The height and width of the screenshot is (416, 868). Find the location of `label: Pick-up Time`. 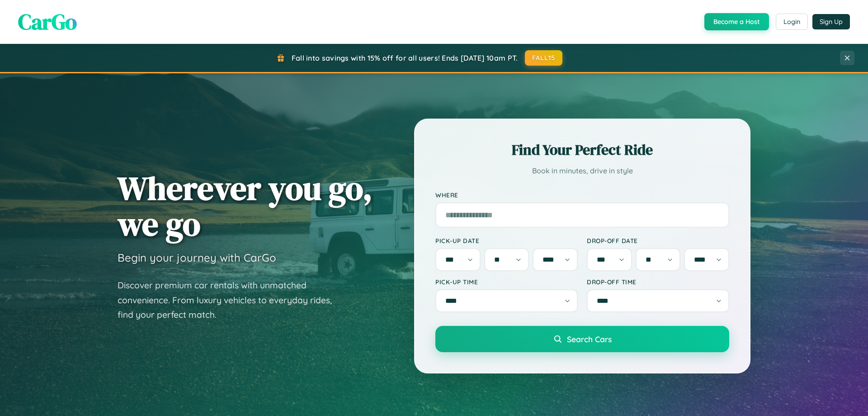

label: Pick-up Time is located at coordinates (507, 281).